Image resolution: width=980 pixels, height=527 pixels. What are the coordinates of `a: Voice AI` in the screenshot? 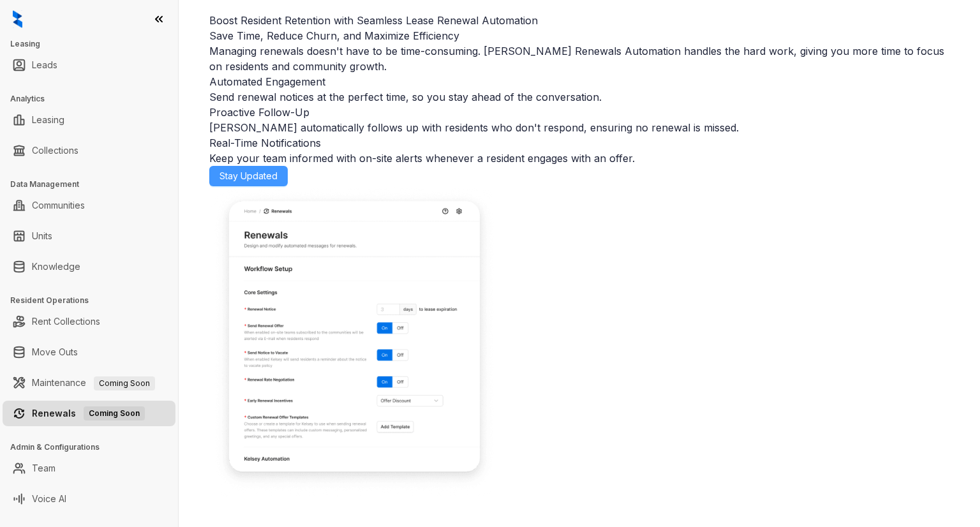 It's located at (49, 499).